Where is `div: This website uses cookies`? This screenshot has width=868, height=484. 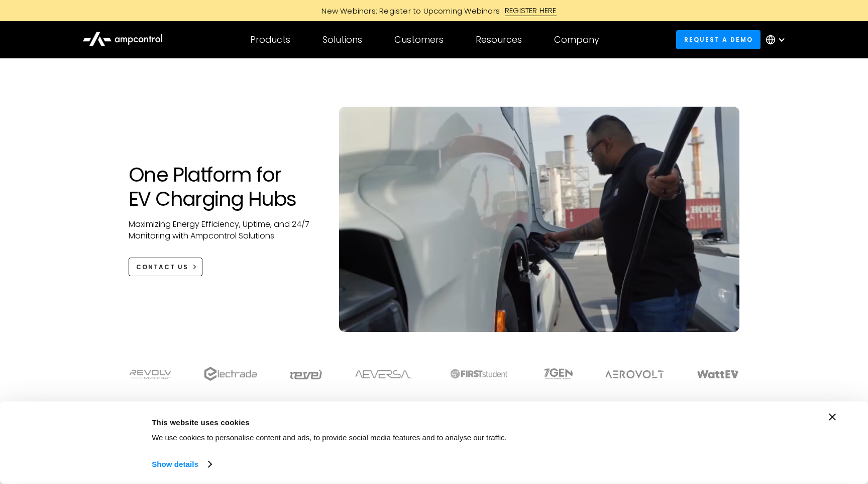 div: This website uses cookies is located at coordinates (398, 422).